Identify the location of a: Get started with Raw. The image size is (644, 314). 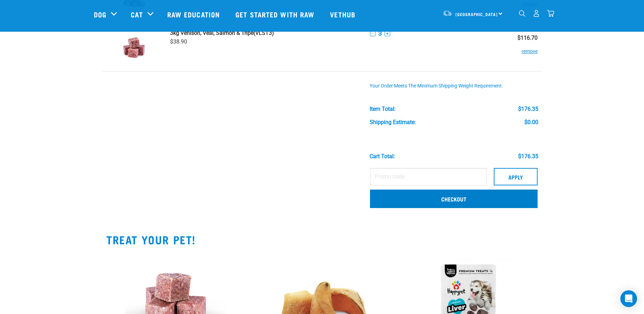
(276, 15).